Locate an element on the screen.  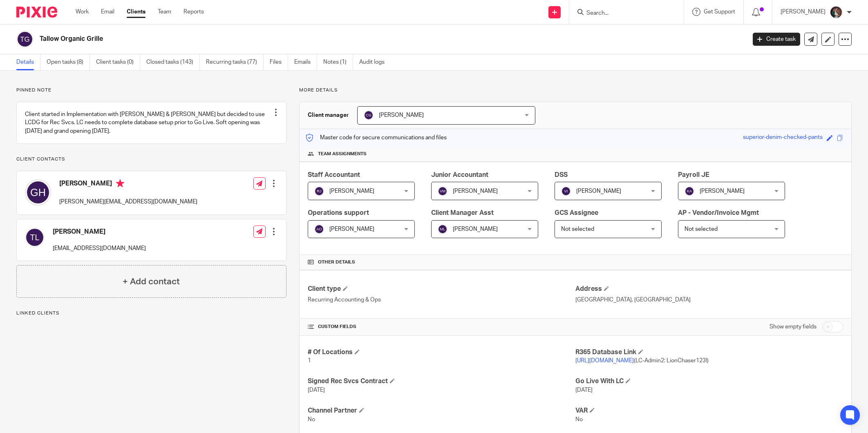
input: Search is located at coordinates (623, 14).